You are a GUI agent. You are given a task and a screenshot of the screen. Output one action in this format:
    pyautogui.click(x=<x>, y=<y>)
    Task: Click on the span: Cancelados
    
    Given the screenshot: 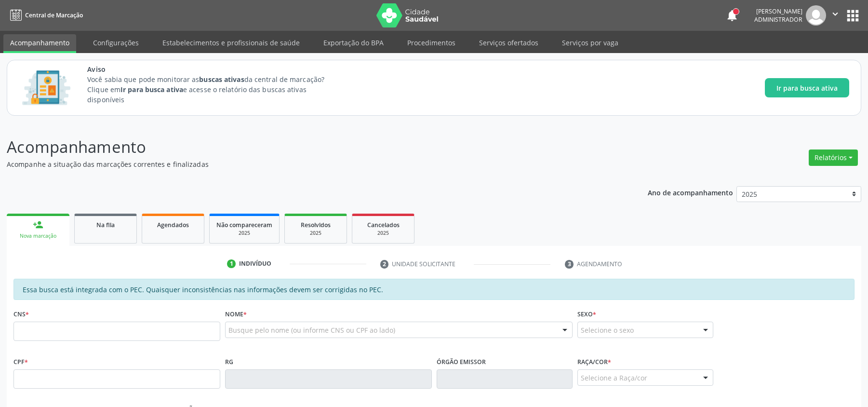 What is the action you would take?
    pyautogui.click(x=383, y=225)
    